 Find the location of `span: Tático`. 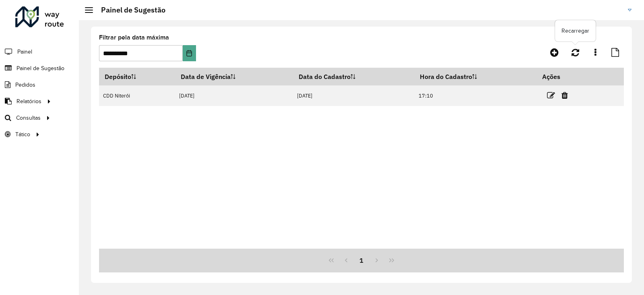

span: Tático is located at coordinates (22, 134).